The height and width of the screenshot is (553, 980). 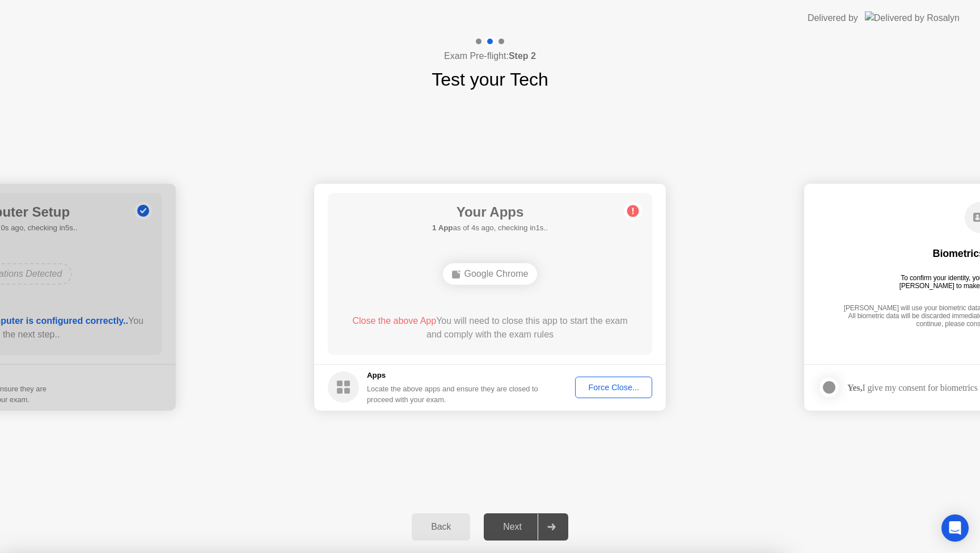 I want to click on strong: Yes,, so click(x=855, y=387).